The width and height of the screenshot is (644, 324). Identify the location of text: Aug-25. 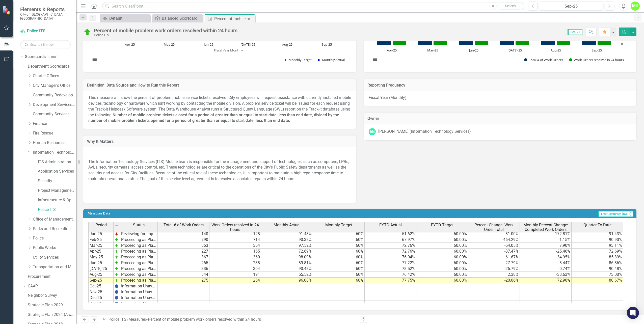
(287, 44).